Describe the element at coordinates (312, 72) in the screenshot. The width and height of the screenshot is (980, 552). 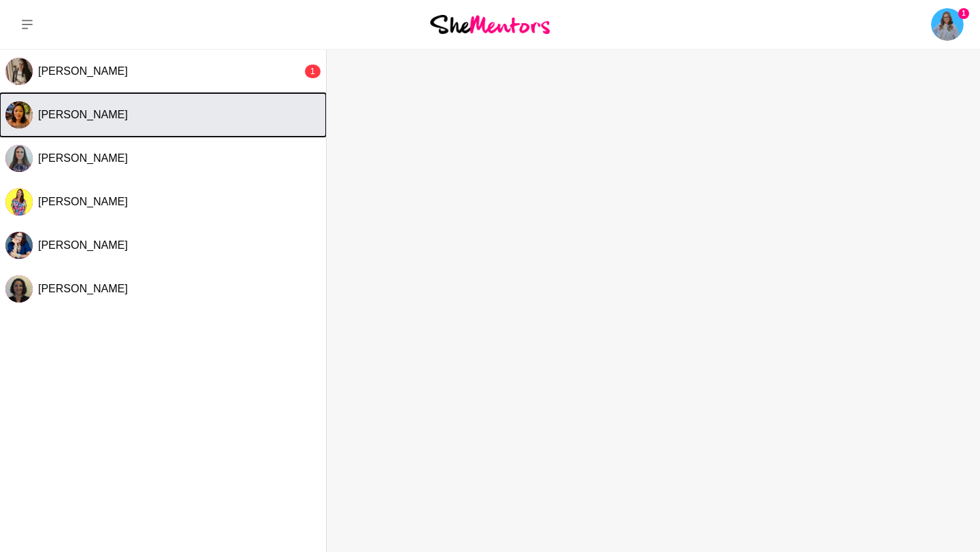
I see `div: 1` at that location.